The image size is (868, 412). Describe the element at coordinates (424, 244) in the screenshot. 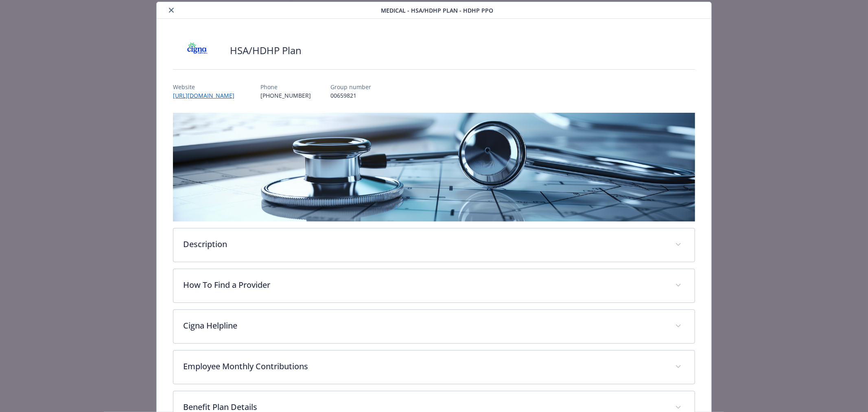

I see `p: Description` at that location.